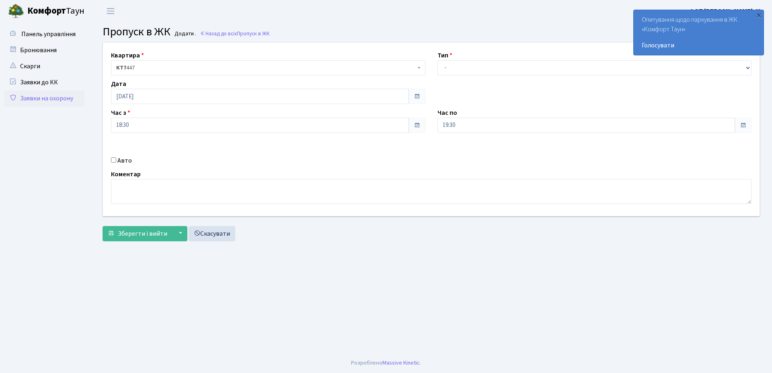 Image resolution: width=772 pixels, height=373 pixels. Describe the element at coordinates (698, 45) in the screenshot. I see `a: Голосувати` at that location.